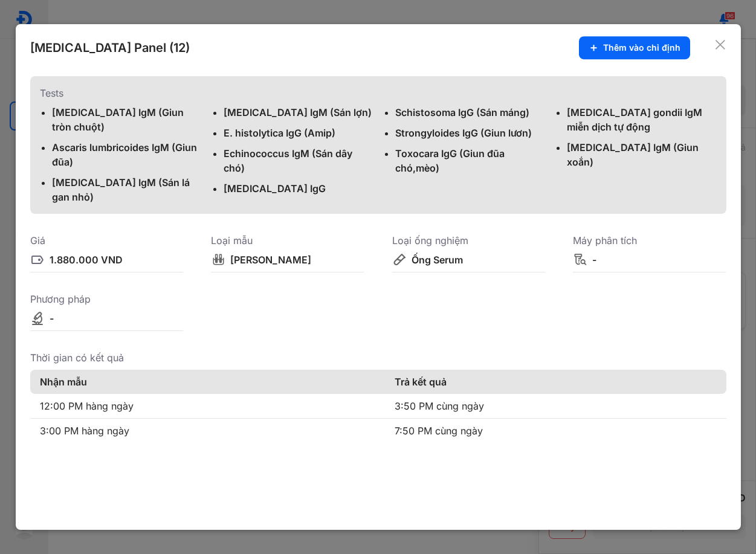 The height and width of the screenshot is (554, 756). Describe the element at coordinates (649, 241) in the screenshot. I see `div: Máy phân tích` at that location.